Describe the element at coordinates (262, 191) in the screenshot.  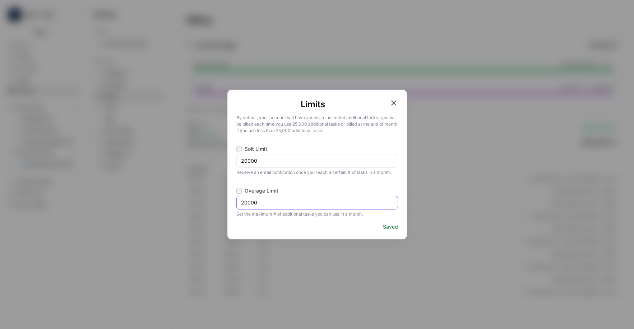
I see `span: Overage Limit` at that location.